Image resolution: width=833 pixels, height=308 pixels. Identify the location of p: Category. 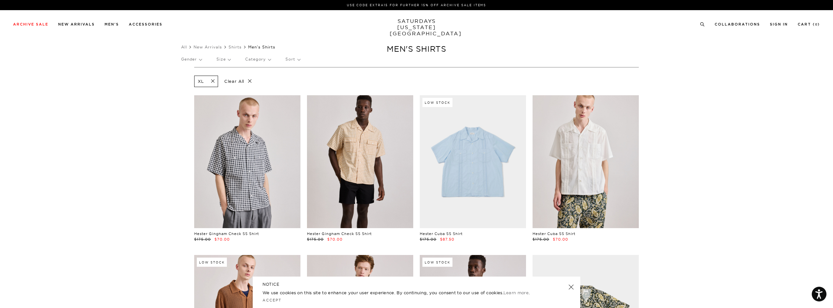
(258, 59).